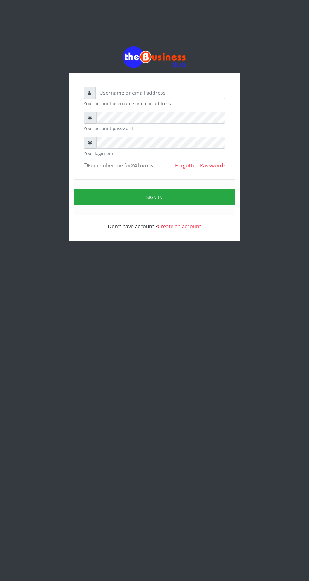 The height and width of the screenshot is (581, 309). What do you see at coordinates (200, 165) in the screenshot?
I see `a: Forgotten Password?` at bounding box center [200, 165].